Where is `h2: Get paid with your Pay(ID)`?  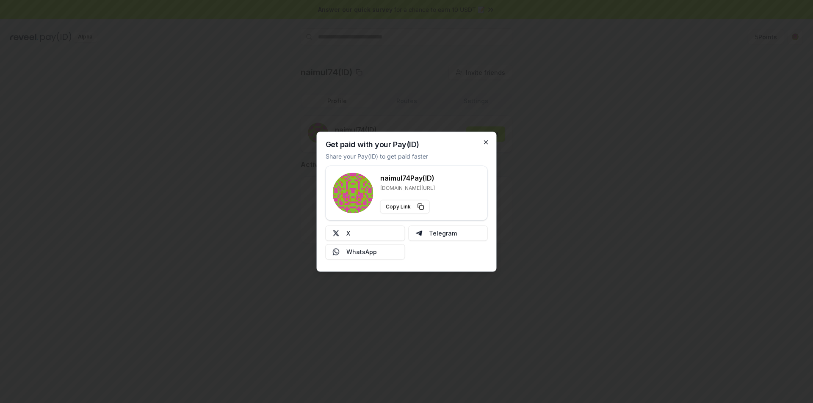
h2: Get paid with your Pay(ID) is located at coordinates (372, 144).